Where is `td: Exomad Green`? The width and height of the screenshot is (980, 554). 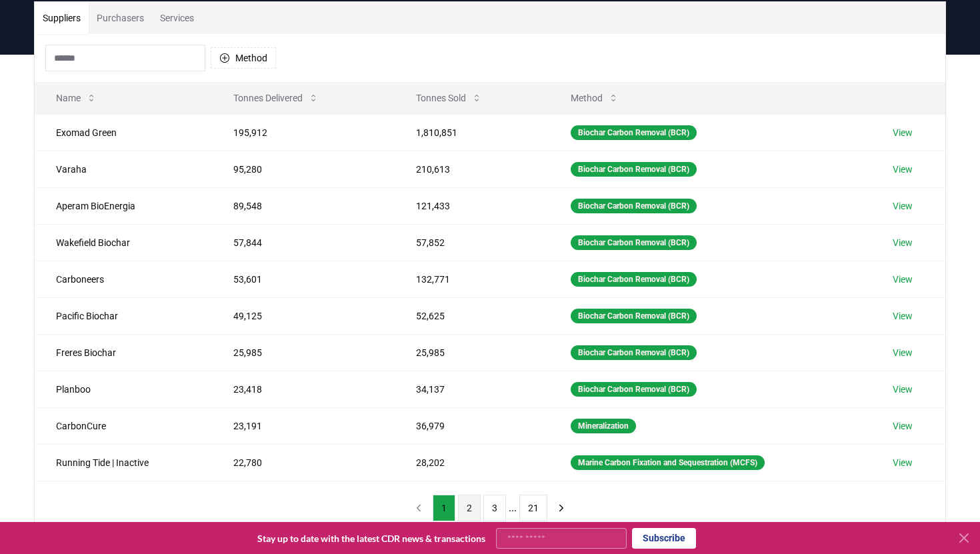
td: Exomad Green is located at coordinates (123, 132).